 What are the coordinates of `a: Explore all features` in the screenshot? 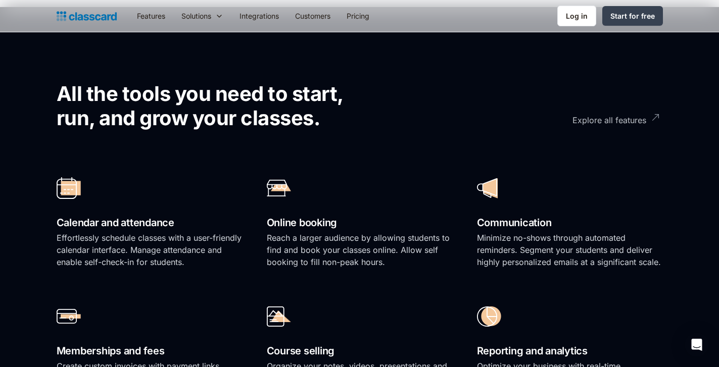 It's located at (587, 120).